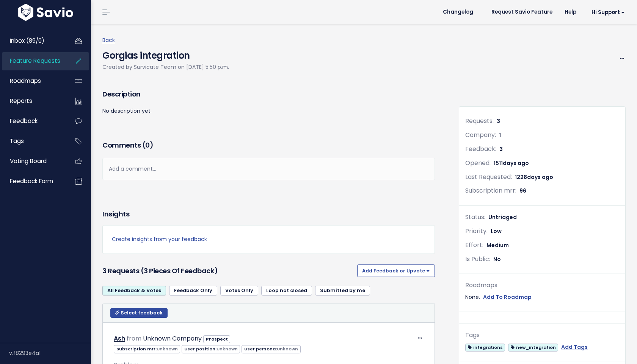 Image resolution: width=637 pixels, height=364 pixels. Describe the element at coordinates (474, 245) in the screenshot. I see `span: Effort:` at that location.